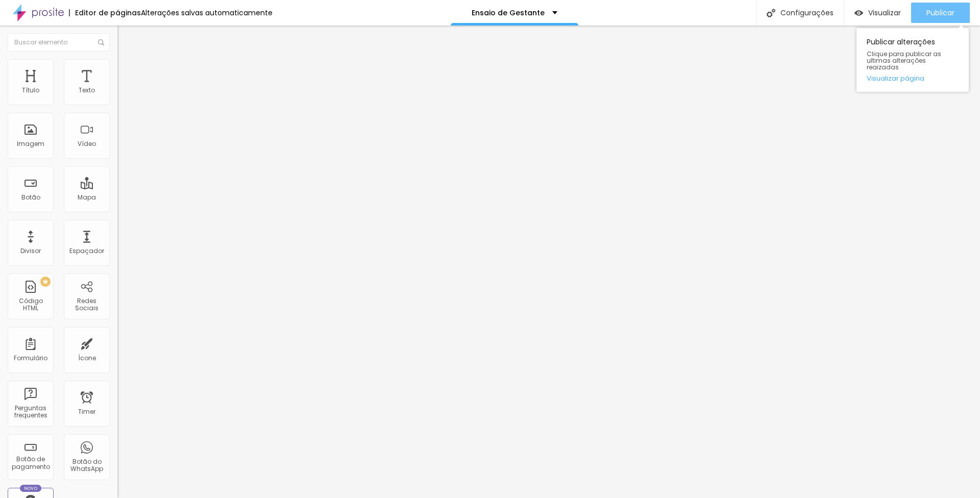  Describe the element at coordinates (87, 91) in the screenshot. I see `div: Texto` at that location.